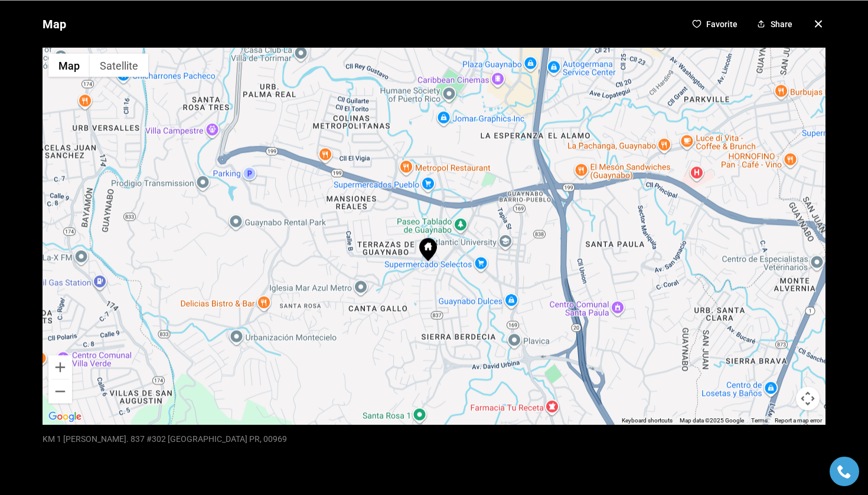 This screenshot has height=495, width=868. What do you see at coordinates (774, 23) in the screenshot?
I see `button: Share` at bounding box center [774, 23].